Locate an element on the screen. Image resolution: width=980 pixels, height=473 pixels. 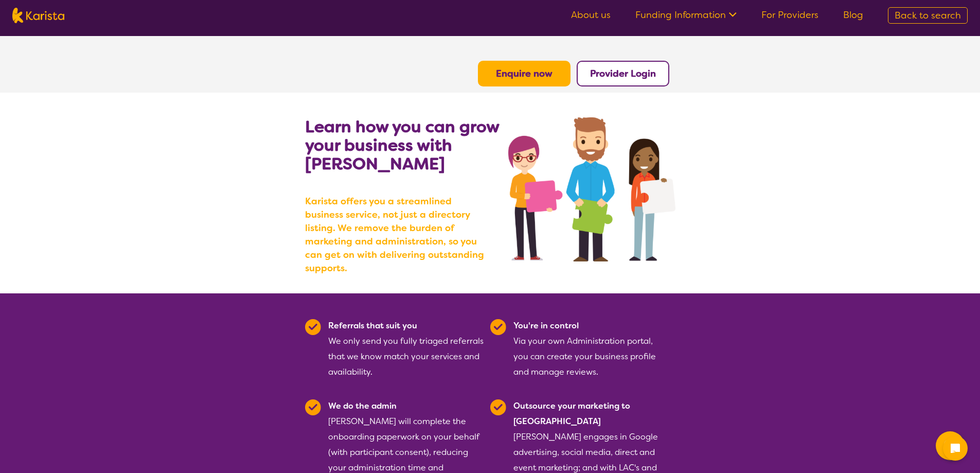
button: Enquire now is located at coordinates (525, 74).